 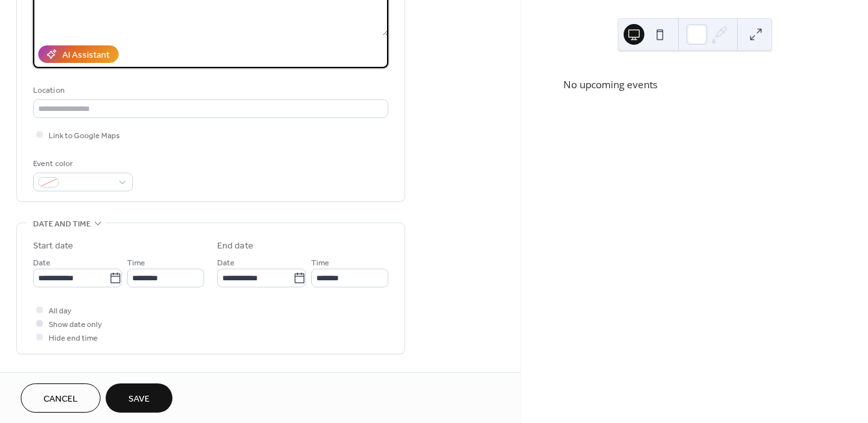 What do you see at coordinates (695, 84) in the screenshot?
I see `div: No upcoming events` at bounding box center [695, 84].